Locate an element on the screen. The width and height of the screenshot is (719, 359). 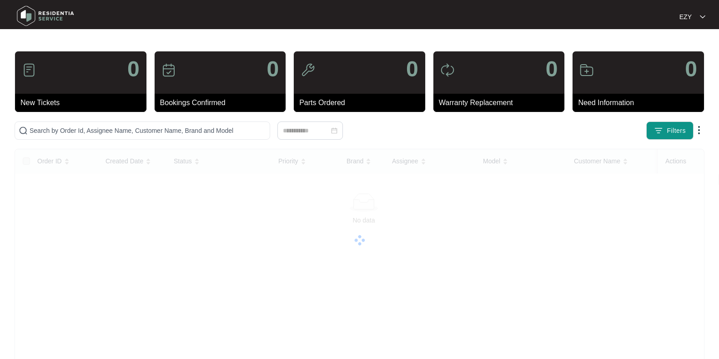
p: Parts Ordered is located at coordinates (362, 103).